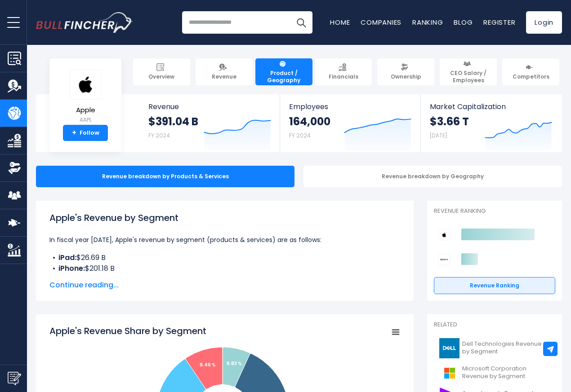  Describe the element at coordinates (506, 348) in the screenshot. I see `span: Dell Technologies Revenue by Segment` at that location.